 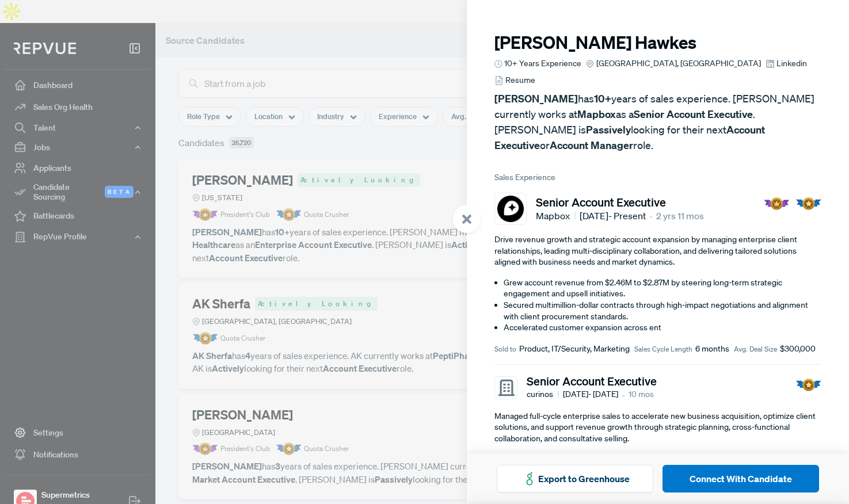 What do you see at coordinates (520, 80) in the screenshot?
I see `span: Resume` at bounding box center [520, 80].